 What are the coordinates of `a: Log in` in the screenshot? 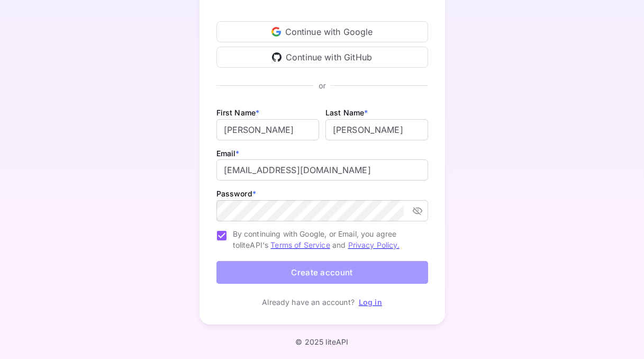 It's located at (371, 302).